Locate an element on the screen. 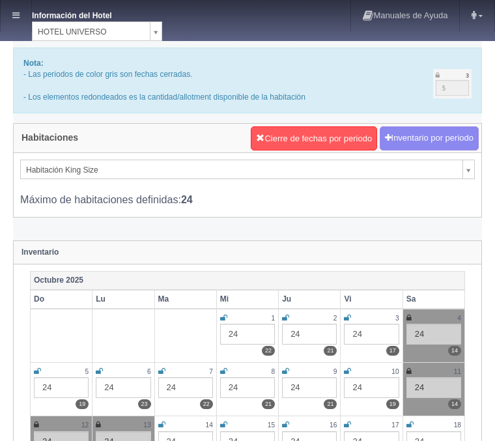 This screenshot has width=495, height=441. strong: Inventario is located at coordinates (40, 252).